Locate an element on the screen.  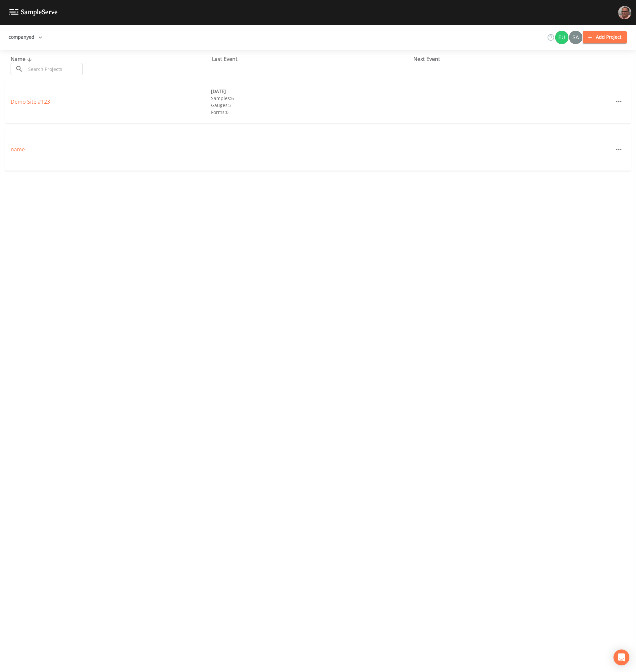
button: companyed is located at coordinates (25, 37).